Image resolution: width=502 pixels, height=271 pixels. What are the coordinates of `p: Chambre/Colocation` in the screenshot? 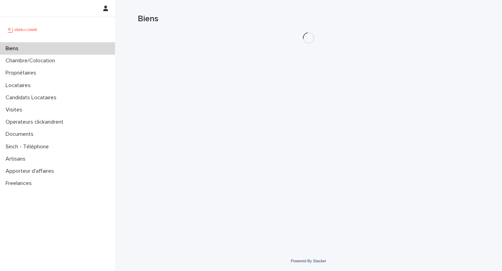 It's located at (32, 61).